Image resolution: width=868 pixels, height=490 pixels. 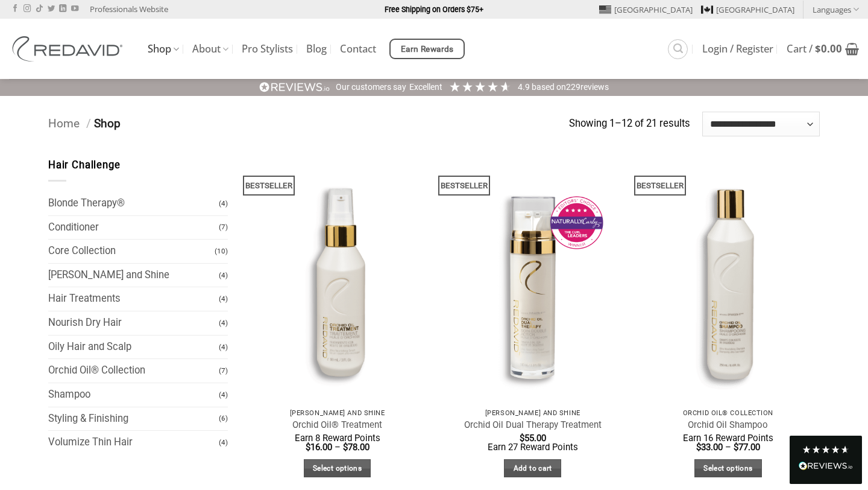 What do you see at coordinates (221, 251) in the screenshot?
I see `span: (10)` at bounding box center [221, 251].